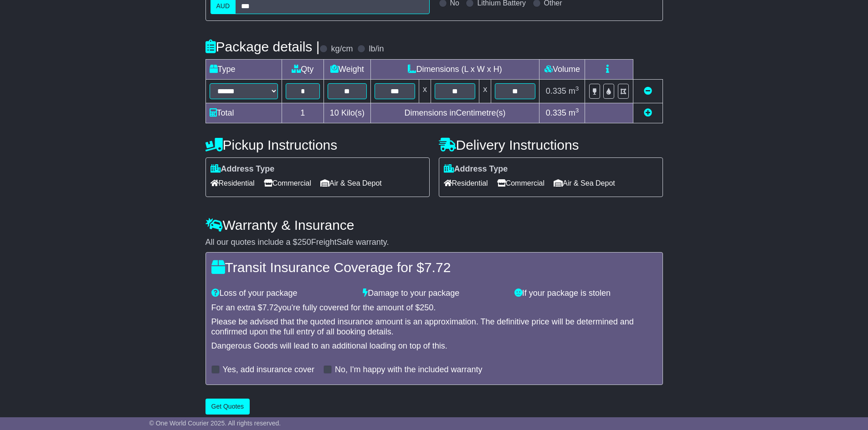 This screenshot has height=430, width=868. Describe the element at coordinates (434, 308) in the screenshot. I see `div: For an extra $ you're fully covered for the amount of $ .` at that location.